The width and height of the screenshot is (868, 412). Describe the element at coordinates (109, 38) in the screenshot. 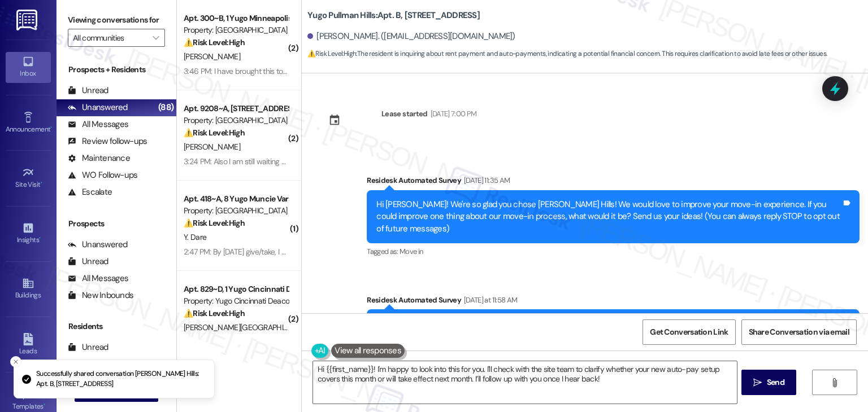

I see `input: All communities` at that location.